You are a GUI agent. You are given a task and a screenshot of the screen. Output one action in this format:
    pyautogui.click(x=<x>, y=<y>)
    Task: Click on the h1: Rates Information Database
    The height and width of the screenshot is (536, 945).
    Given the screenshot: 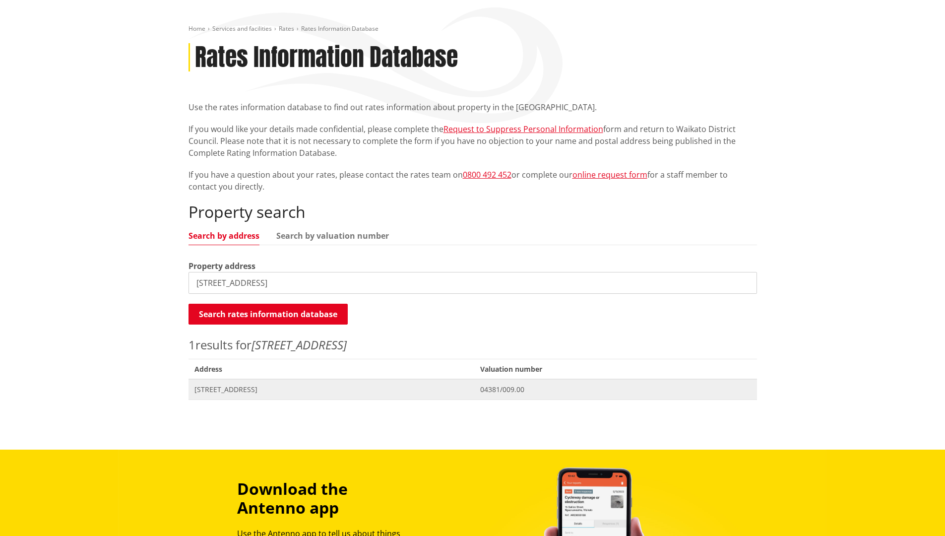 What is the action you would take?
    pyautogui.click(x=327, y=58)
    